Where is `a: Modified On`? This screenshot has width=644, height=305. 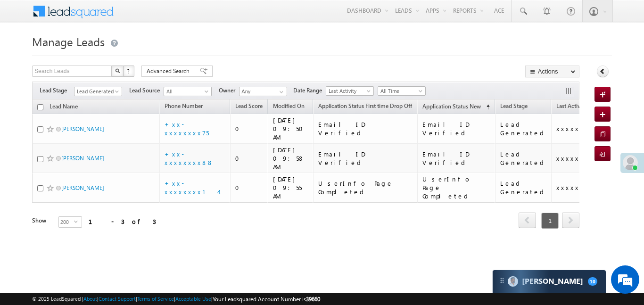 a: Modified On is located at coordinates (288, 107).